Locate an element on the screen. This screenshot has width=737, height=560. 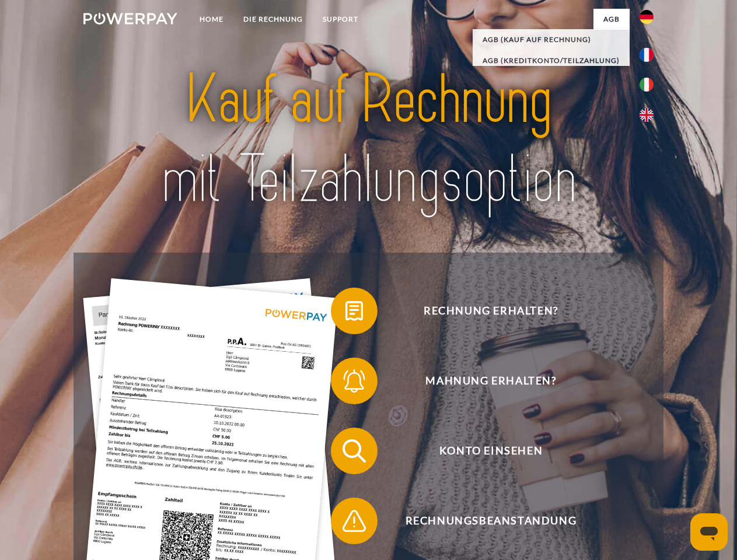
span: Rechnungsbeanstandung is located at coordinates (491, 521).